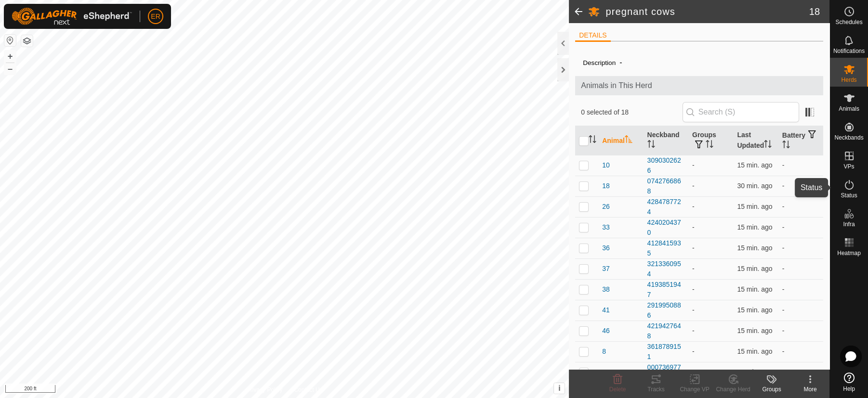  Describe the element at coordinates (741, 112) in the screenshot. I see `input: Search (S)` at that location.